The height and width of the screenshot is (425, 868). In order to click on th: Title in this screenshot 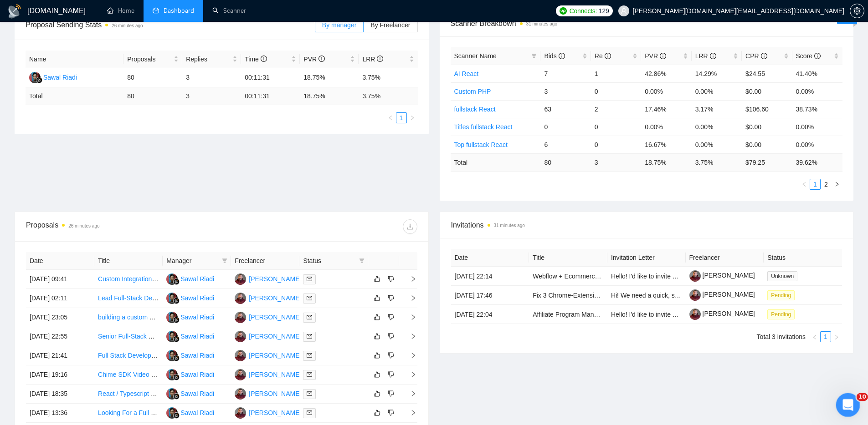, I will do `click(128, 261)`.